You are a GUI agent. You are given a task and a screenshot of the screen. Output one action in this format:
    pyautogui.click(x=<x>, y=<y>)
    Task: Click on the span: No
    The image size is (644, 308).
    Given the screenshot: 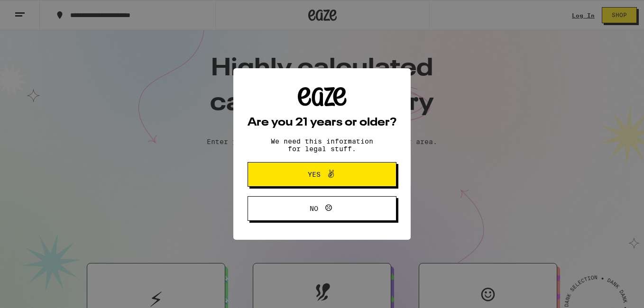 What is the action you would take?
    pyautogui.click(x=314, y=208)
    